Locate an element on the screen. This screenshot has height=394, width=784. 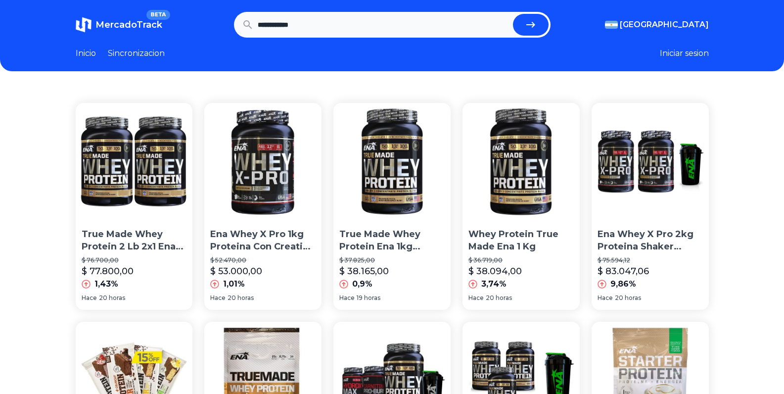
p: Whey Protein True Made Ena 1 Kg is located at coordinates (521, 241).